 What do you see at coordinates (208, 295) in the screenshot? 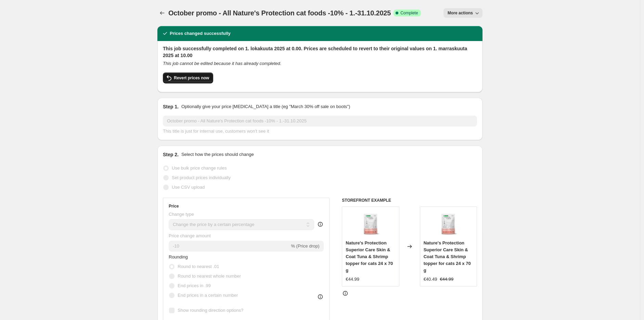
I see `span: End prices in a certain number` at bounding box center [208, 295].